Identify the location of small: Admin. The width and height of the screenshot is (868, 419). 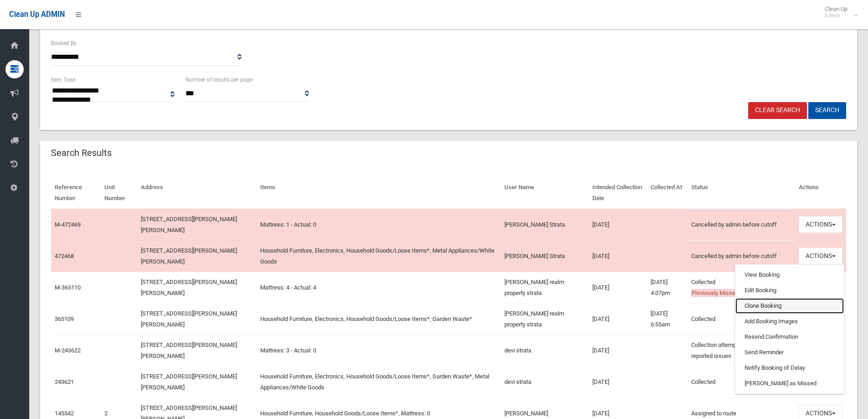
(836, 16).